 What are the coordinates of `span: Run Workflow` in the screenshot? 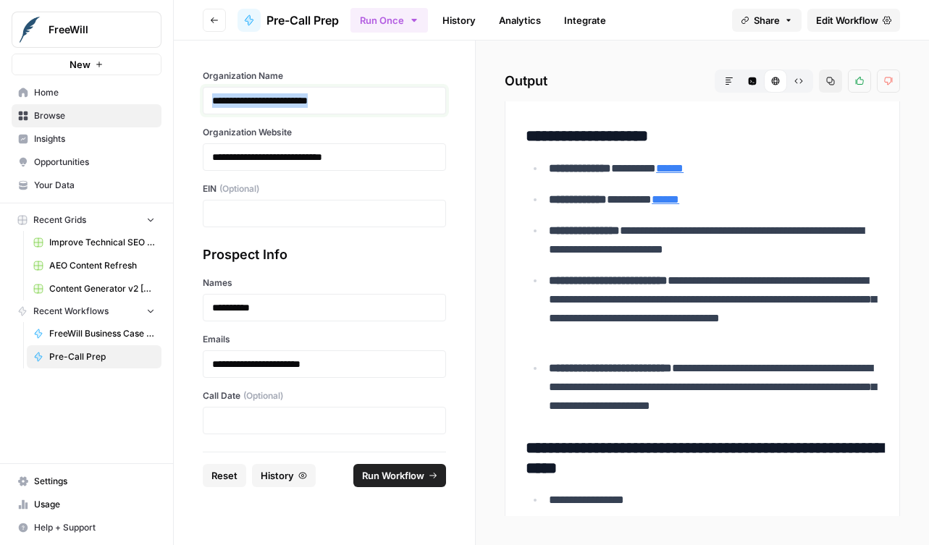 It's located at (393, 476).